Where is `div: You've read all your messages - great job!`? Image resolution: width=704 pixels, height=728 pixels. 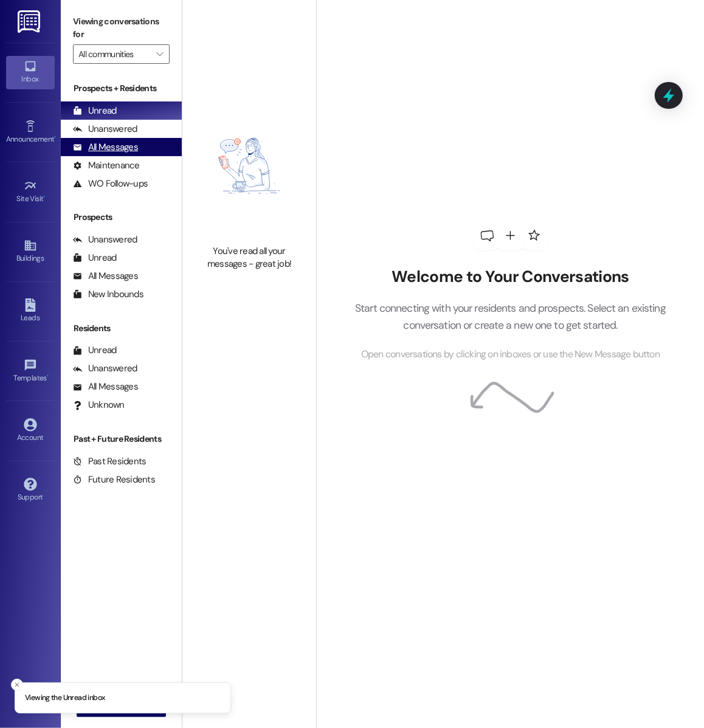
div: You've read all your messages - great job! is located at coordinates (249, 258).